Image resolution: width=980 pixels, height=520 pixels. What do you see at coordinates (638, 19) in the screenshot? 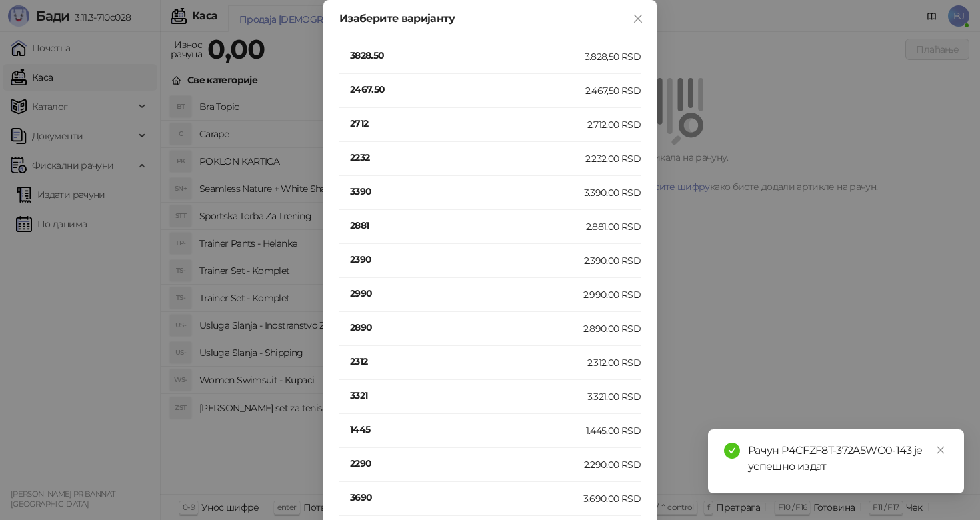
I see `span: Close` at bounding box center [638, 19].